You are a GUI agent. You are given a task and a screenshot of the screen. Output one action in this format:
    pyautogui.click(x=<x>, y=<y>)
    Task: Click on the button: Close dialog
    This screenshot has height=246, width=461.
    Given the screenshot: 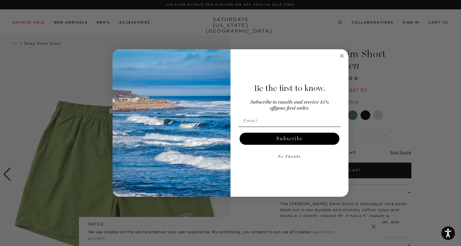 What is the action you would take?
    pyautogui.click(x=342, y=56)
    